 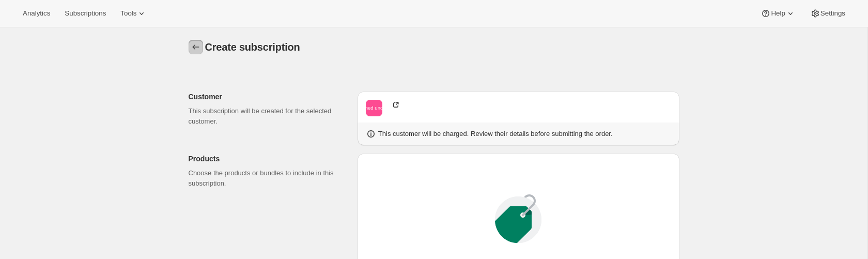 I want to click on span: Help, so click(x=777, y=13).